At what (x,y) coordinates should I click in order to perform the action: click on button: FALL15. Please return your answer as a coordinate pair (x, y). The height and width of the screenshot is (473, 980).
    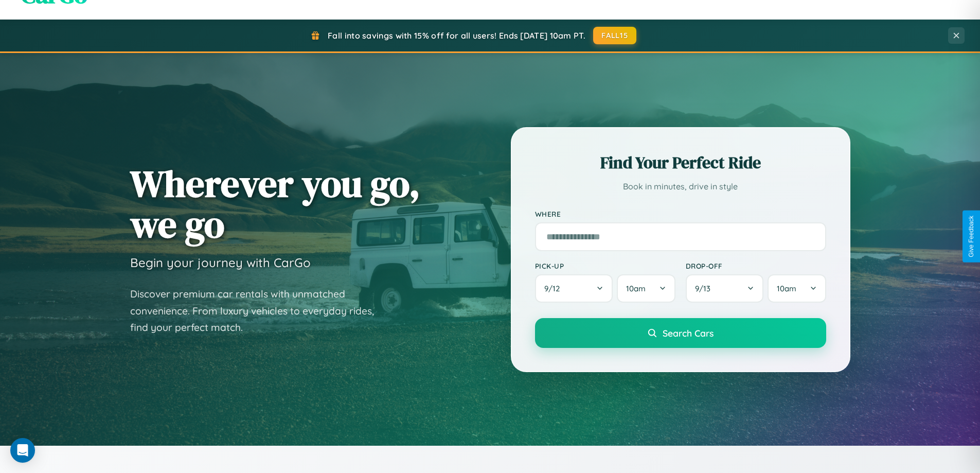
    Looking at the image, I should click on (615, 35).